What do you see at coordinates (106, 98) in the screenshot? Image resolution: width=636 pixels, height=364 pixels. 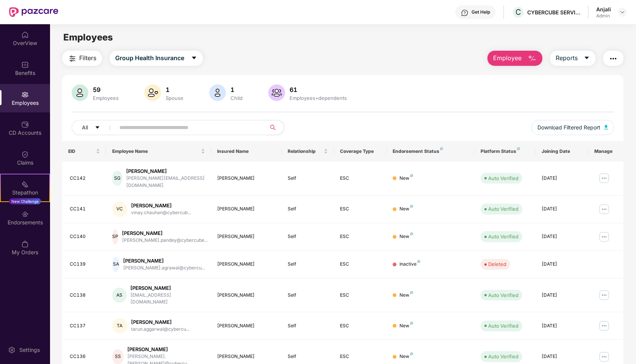 I see `div: Employees` at bounding box center [106, 98].